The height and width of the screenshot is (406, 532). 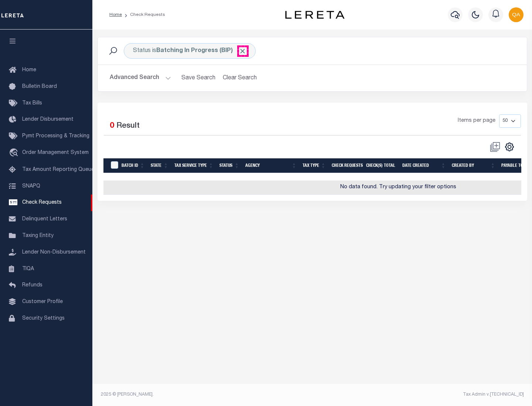 What do you see at coordinates (128, 126) in the screenshot?
I see `label: Result` at bounding box center [128, 126].